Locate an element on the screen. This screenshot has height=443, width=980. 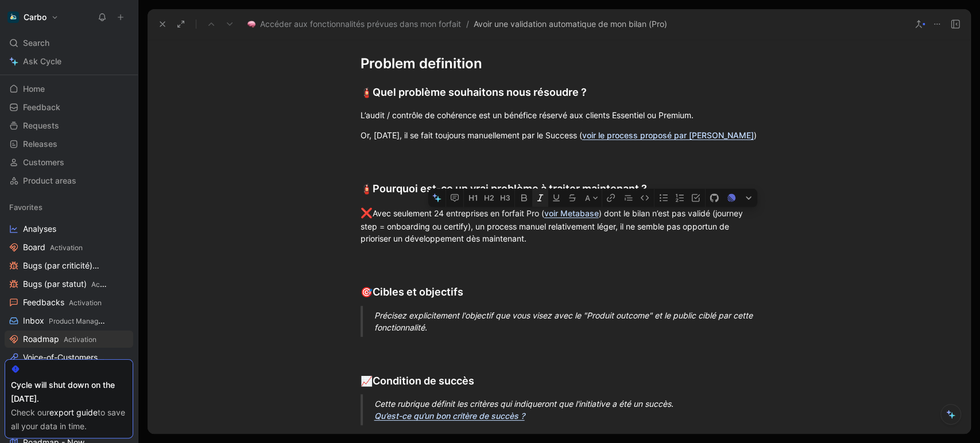
span: Accéder aux fonctionnalités prévues dans mon forfait is located at coordinates (361, 24).